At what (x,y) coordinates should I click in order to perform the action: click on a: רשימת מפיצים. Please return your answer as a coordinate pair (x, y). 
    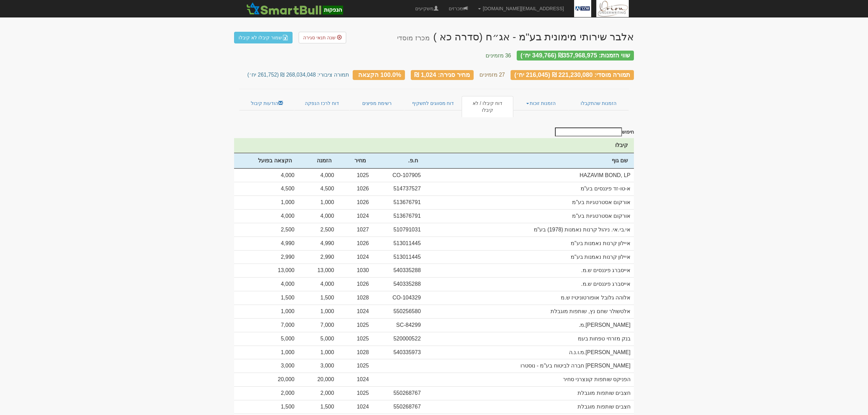
    Looking at the image, I should click on (377, 103).